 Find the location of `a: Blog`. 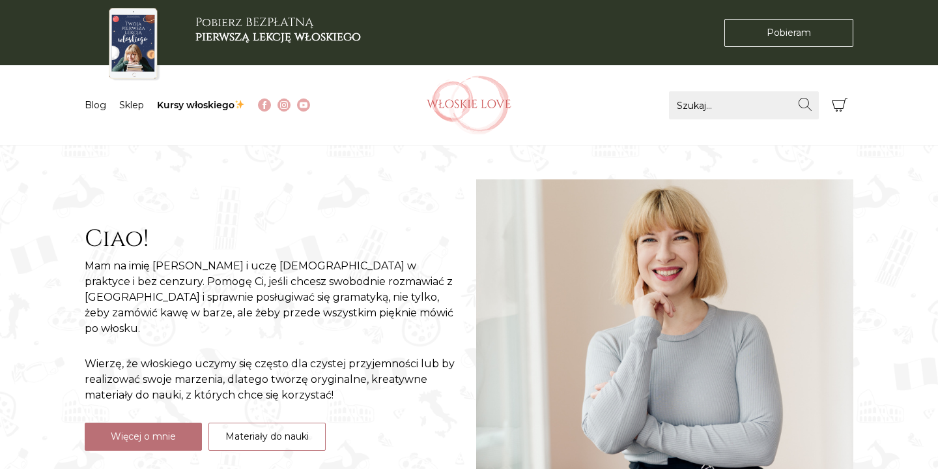

a: Blog is located at coordinates (95, 105).